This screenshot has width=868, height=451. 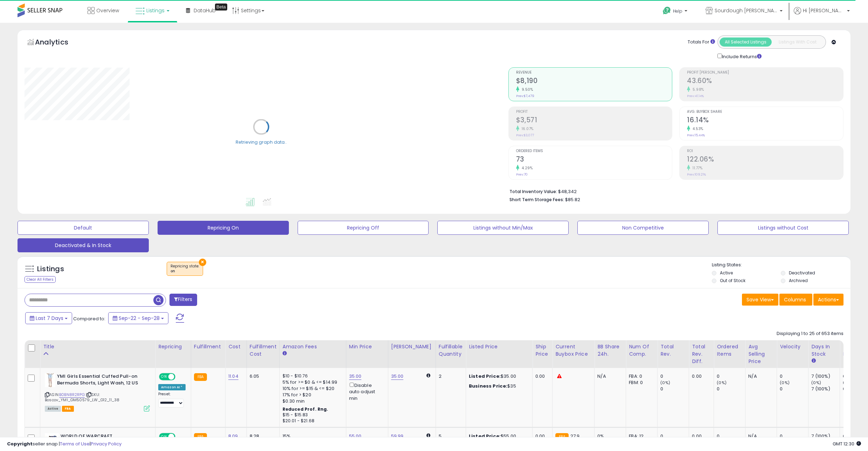 I want to click on b: Short Term Storage Fees:, so click(x=537, y=199).